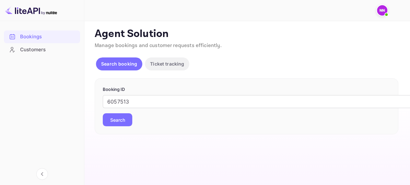  I want to click on button: Collapse navigation, so click(42, 174).